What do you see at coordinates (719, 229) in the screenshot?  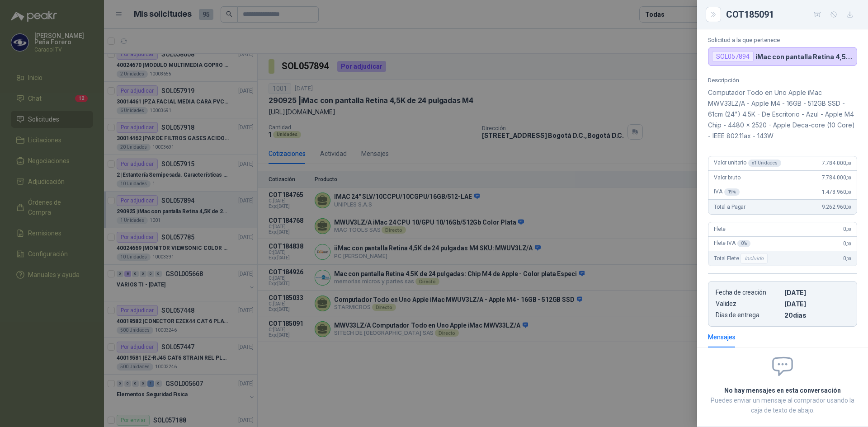 I see `span: Flete` at bounding box center [719, 229].